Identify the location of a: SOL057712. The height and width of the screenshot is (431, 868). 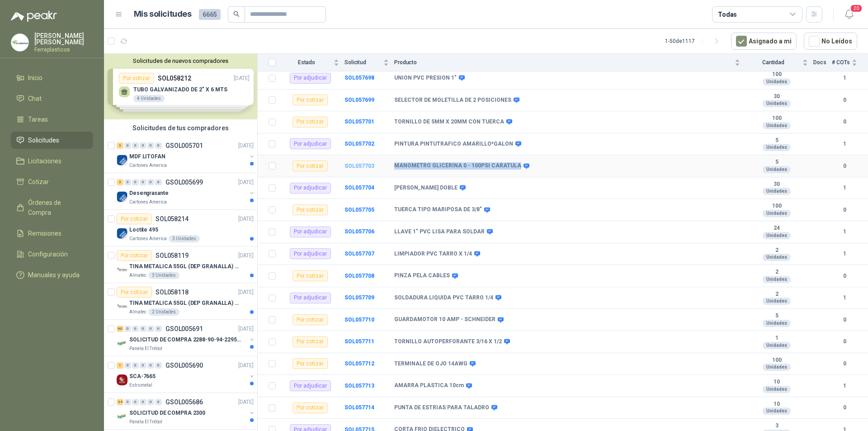
(360, 364).